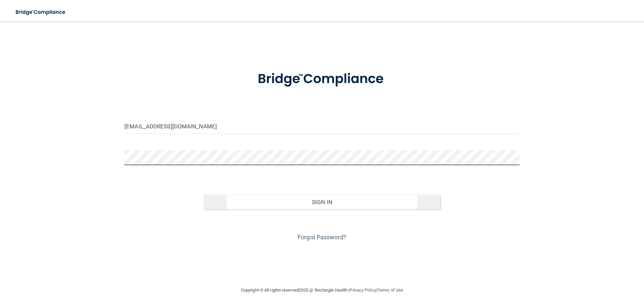  What do you see at coordinates (322, 237) in the screenshot?
I see `a: Forgot Password?` at bounding box center [322, 237].